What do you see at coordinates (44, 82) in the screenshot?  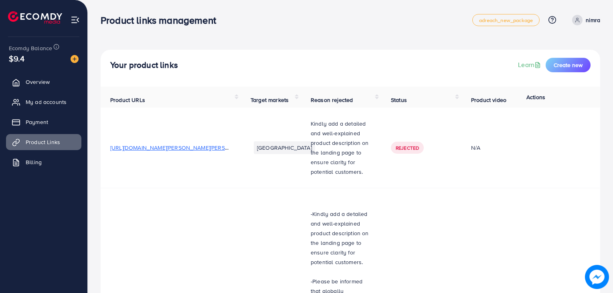 I see `a: Overview` at bounding box center [44, 82].